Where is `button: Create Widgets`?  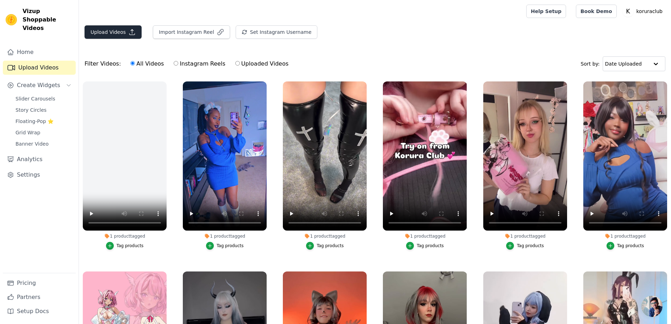 button: Create Widgets is located at coordinates (39, 85).